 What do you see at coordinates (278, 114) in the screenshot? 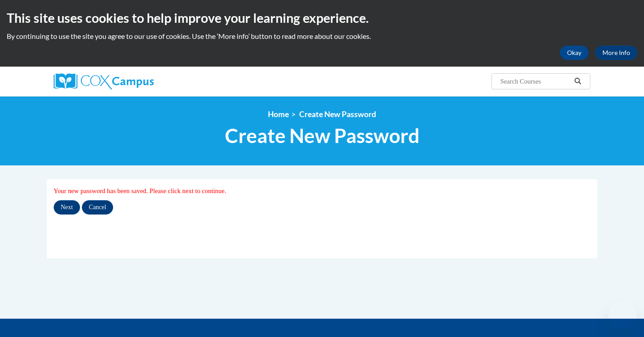
I see `a: Home` at bounding box center [278, 114].